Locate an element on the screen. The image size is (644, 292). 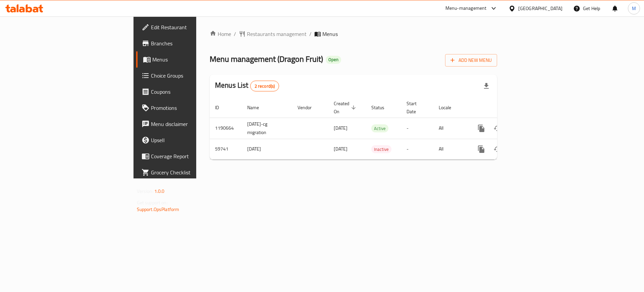
a: Restaurants management is located at coordinates (273, 34).